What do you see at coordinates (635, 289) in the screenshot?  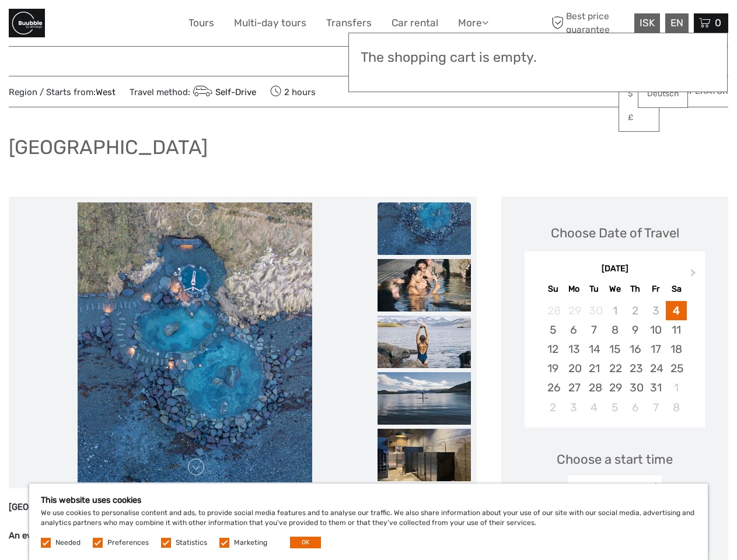 I see `div: Th` at bounding box center [635, 289].